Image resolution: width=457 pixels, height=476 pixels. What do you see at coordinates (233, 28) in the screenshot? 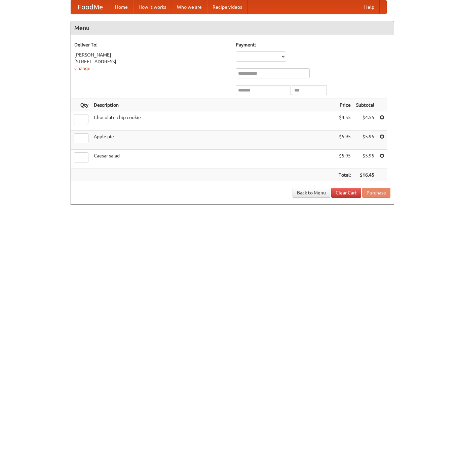
I see `h4: Menu` at bounding box center [233, 28].